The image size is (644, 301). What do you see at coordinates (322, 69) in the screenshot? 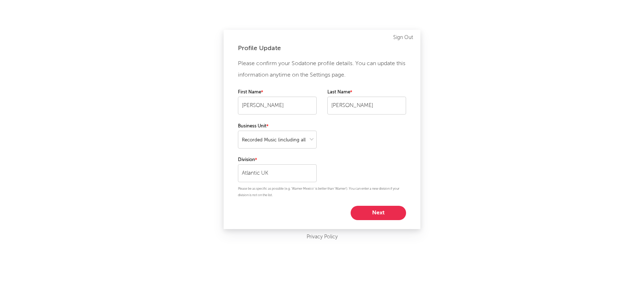
I see `p: Please confirm your Sodatone profile details. You can update this information anytime on the Sett...` at bounding box center [322, 69].